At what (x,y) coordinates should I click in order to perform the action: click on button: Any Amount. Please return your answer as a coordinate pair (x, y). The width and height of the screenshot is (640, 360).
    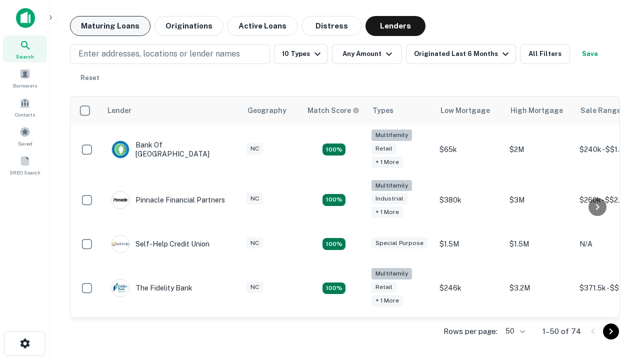
    Looking at the image, I should click on (367, 54).